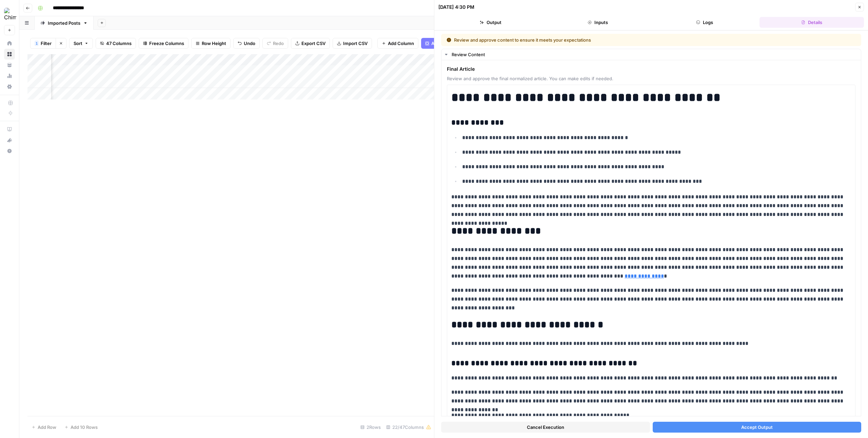  I want to click on span: Row Height, so click(214, 43).